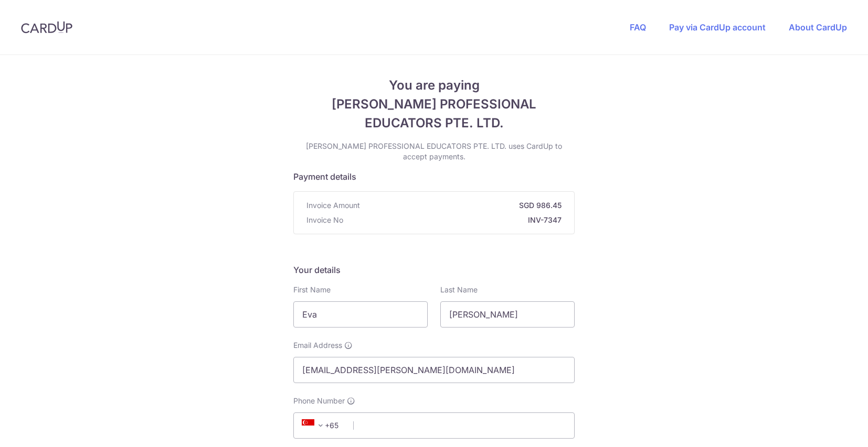 The height and width of the screenshot is (447, 868). Describe the element at coordinates (454, 220) in the screenshot. I see `strong: INV-7347` at that location.